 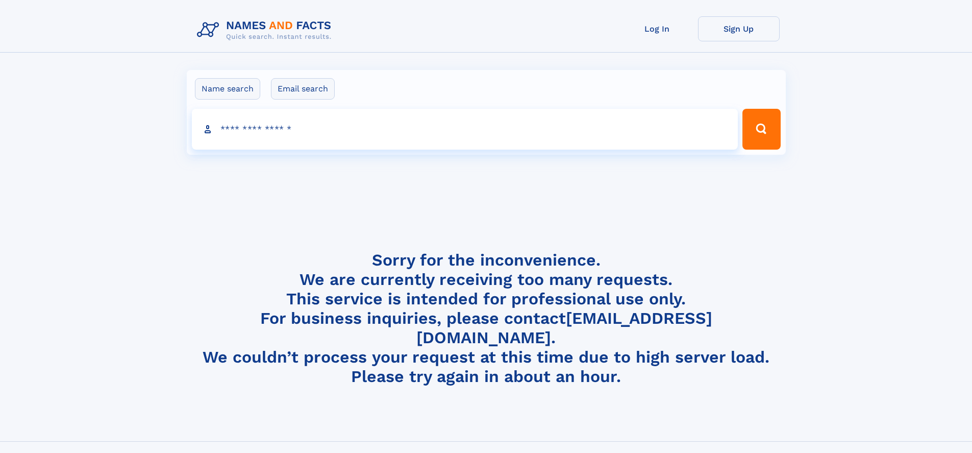 I want to click on a: Log In, so click(x=657, y=29).